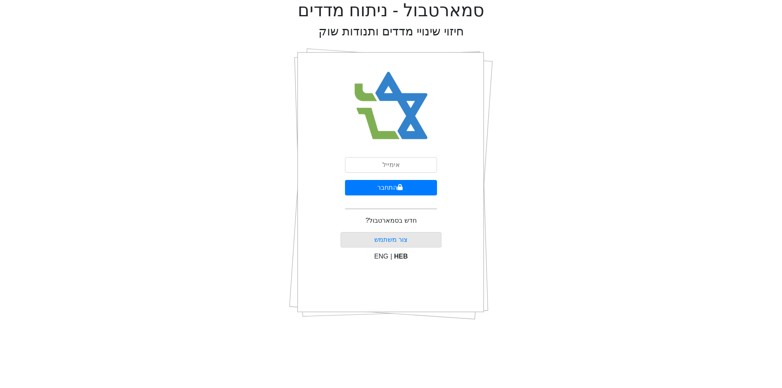 The height and width of the screenshot is (388, 782). What do you see at coordinates (381, 256) in the screenshot?
I see `span: ENG` at bounding box center [381, 256].